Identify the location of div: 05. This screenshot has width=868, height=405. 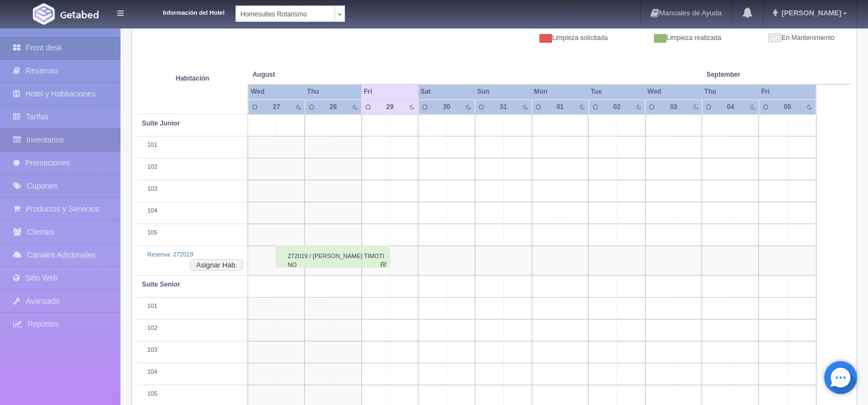
(786, 107).